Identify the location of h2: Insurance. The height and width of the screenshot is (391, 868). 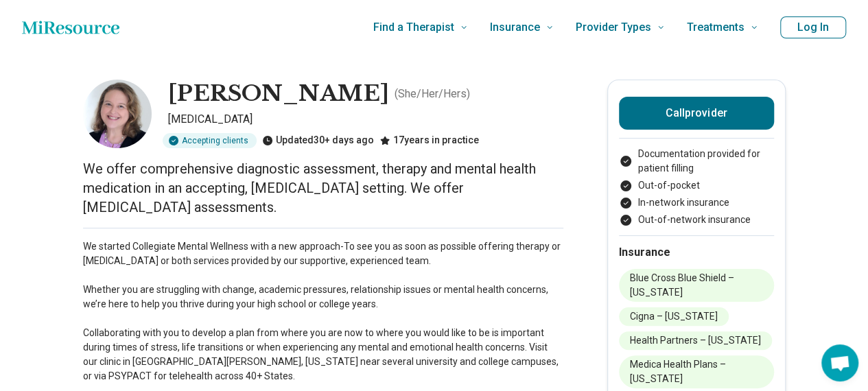
(696, 253).